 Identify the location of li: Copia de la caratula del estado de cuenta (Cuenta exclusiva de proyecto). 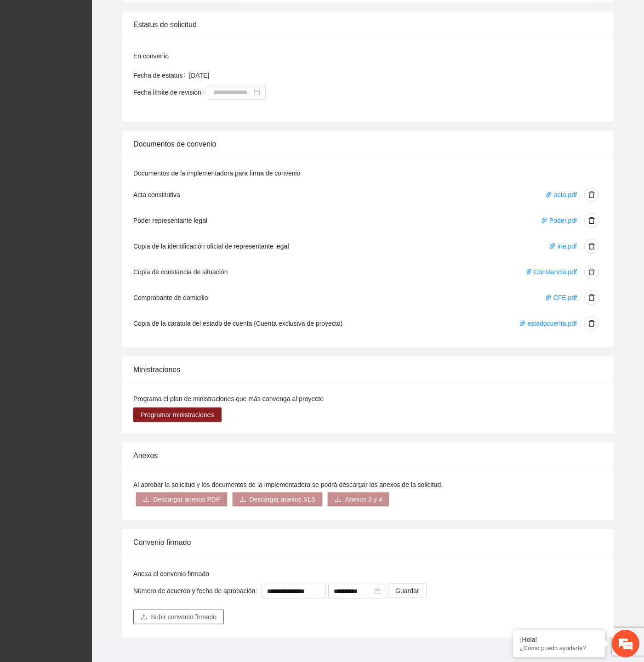
(368, 323).